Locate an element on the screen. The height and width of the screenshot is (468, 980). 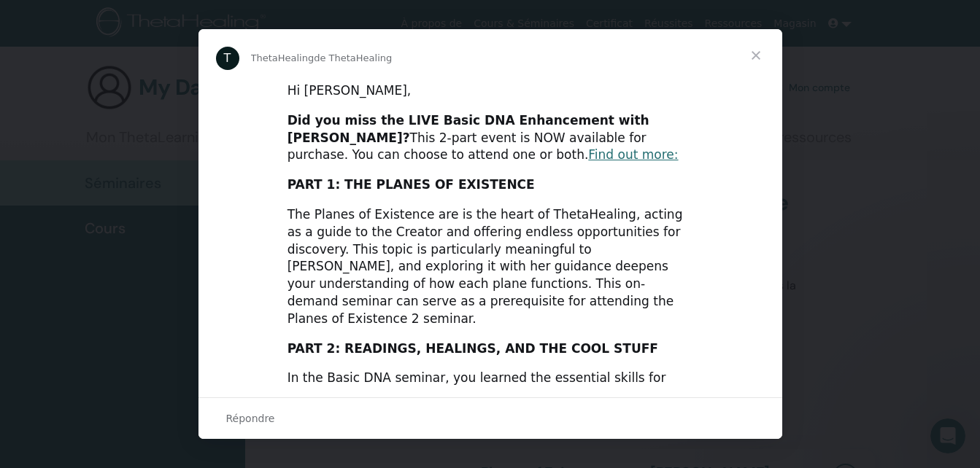
span: de ThetaHealing is located at coordinates (353, 57).